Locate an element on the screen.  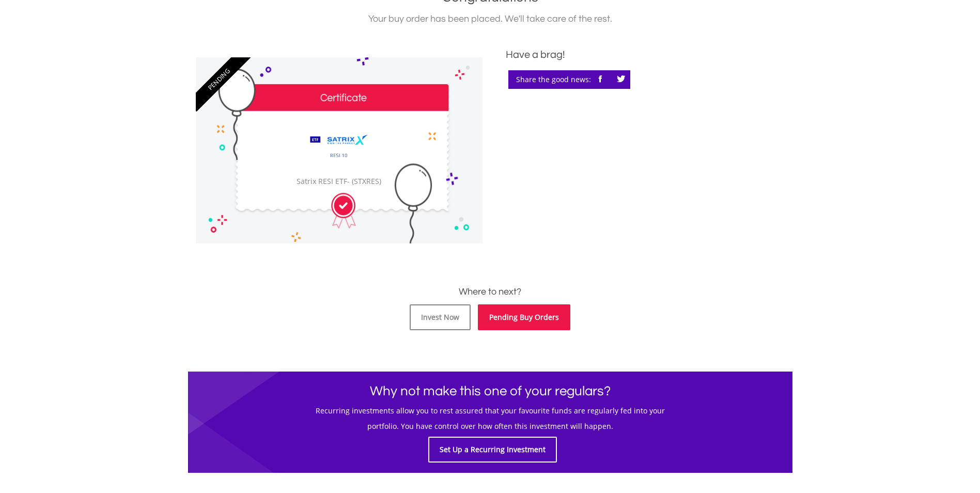
img: EQU.ZA.STXRES.png is located at coordinates (339, 148).